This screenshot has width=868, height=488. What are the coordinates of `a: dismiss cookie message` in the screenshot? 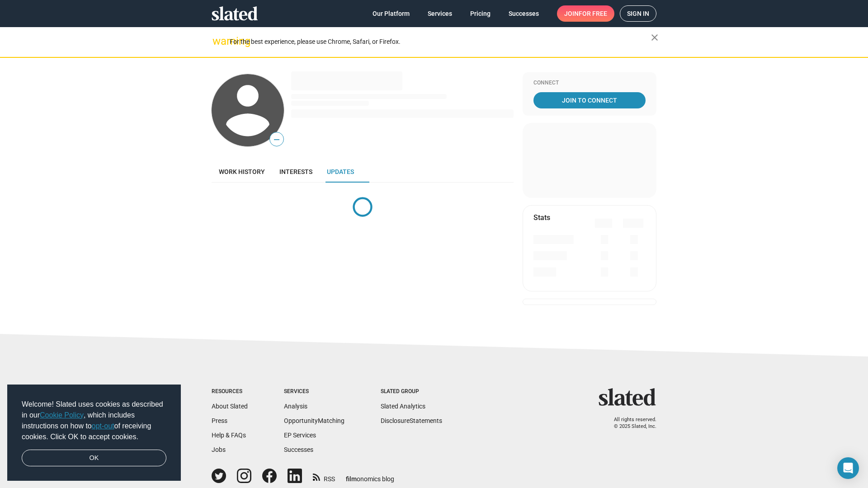 It's located at (94, 458).